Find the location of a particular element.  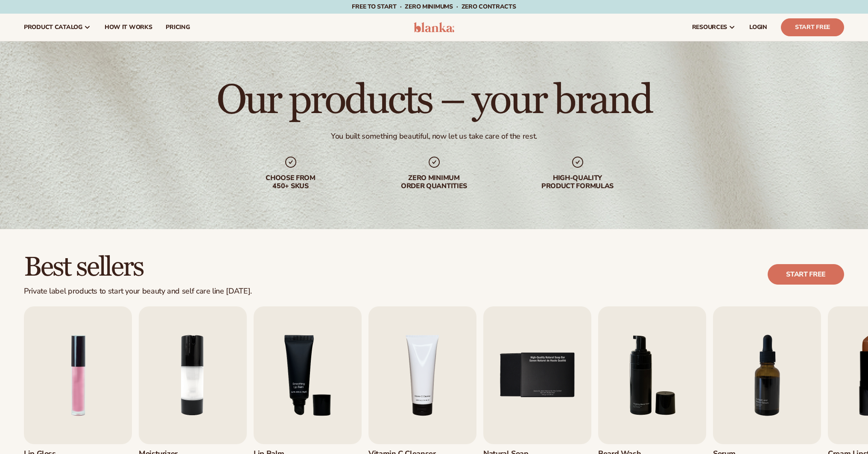

a: Start Free is located at coordinates (812, 27).